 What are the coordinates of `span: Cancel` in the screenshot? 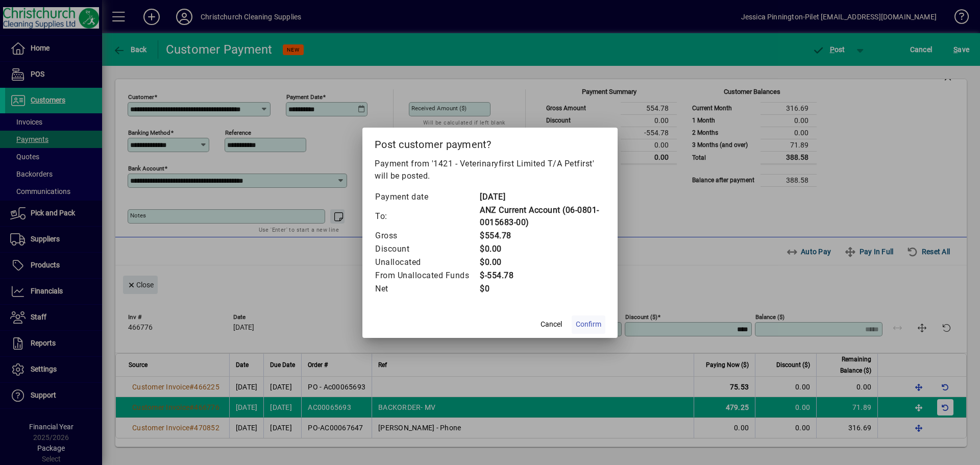 It's located at (551, 324).